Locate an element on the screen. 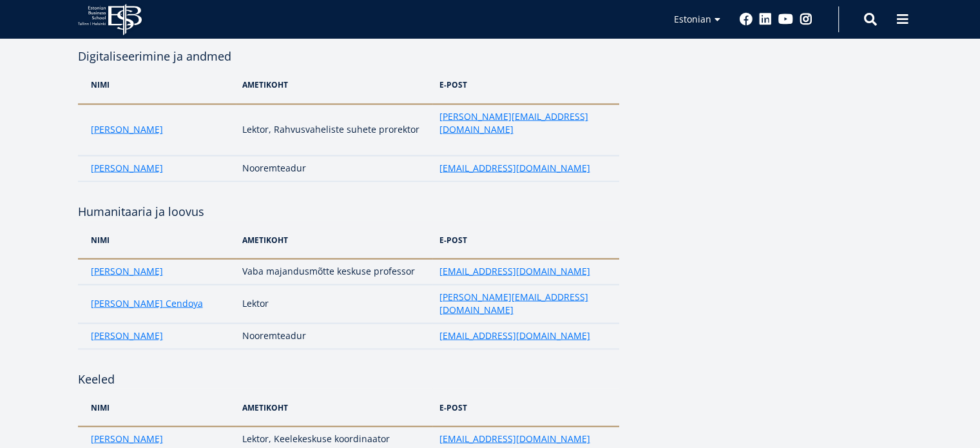 Image resolution: width=980 pixels, height=448 pixels. h4: Digitaliseerimine ja andmed is located at coordinates (348, 56).